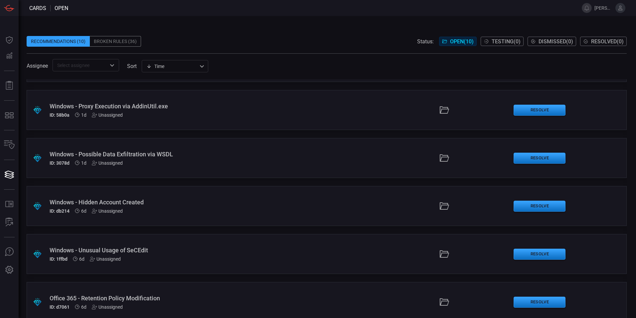 The image size is (636, 318). Describe the element at coordinates (116, 41) in the screenshot. I see `div: Broken Rules (36)` at that location.